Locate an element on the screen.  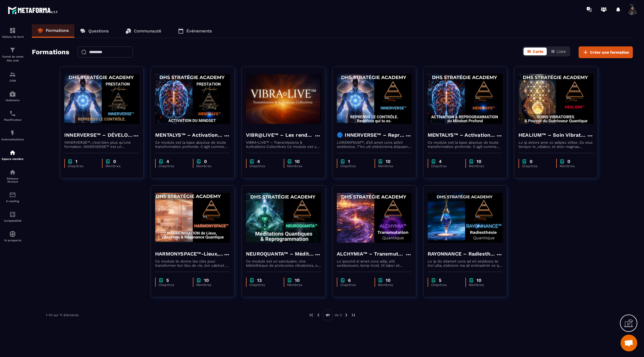
p: IA prospects is located at coordinates (12, 240).